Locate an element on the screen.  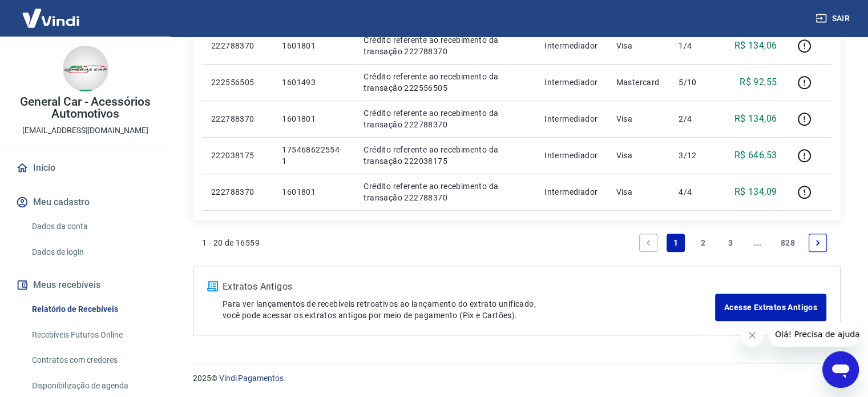
img: 06814b48-87af-4c93-9090-610e3dfbc8c7.jpeg is located at coordinates (85, 69).